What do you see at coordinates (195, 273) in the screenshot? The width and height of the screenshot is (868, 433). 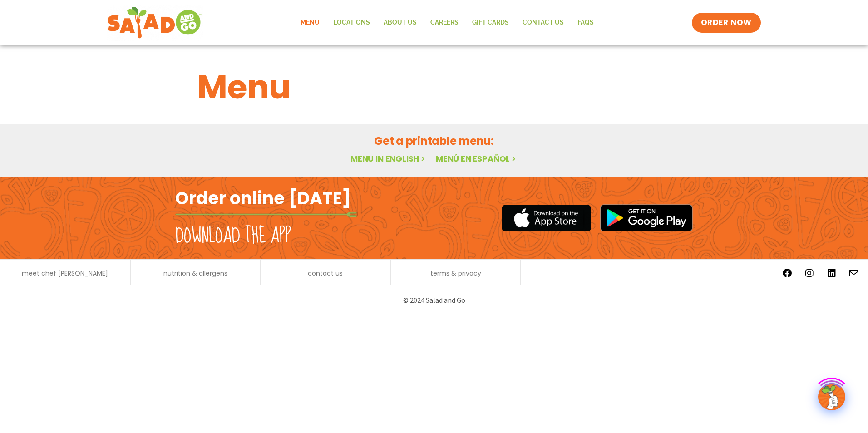 I see `span: nutrition & allergens` at bounding box center [195, 273].